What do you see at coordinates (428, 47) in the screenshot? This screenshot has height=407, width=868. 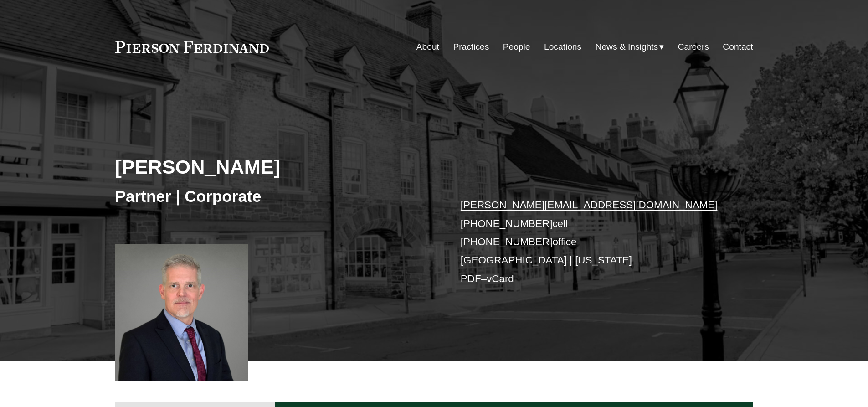 I see `a: About` at bounding box center [428, 47].